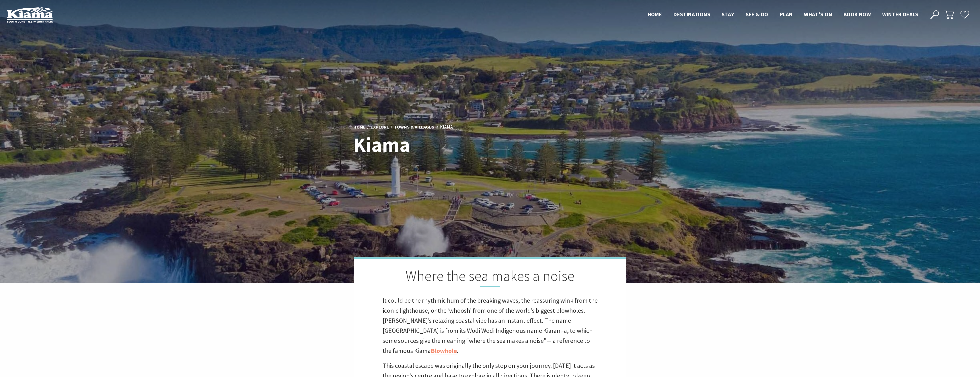 This screenshot has height=377, width=980. I want to click on img: Kiama Logo, so click(30, 14).